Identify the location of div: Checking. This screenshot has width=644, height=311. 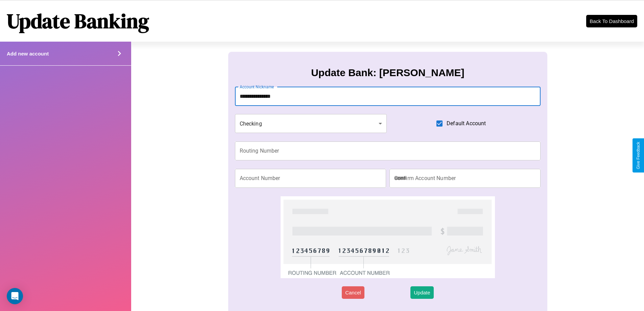
(311, 123).